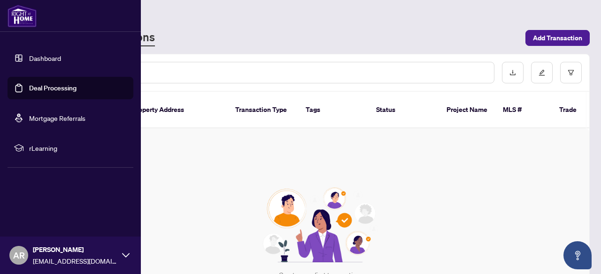 This screenshot has width=601, height=274. I want to click on img: logo, so click(22, 16).